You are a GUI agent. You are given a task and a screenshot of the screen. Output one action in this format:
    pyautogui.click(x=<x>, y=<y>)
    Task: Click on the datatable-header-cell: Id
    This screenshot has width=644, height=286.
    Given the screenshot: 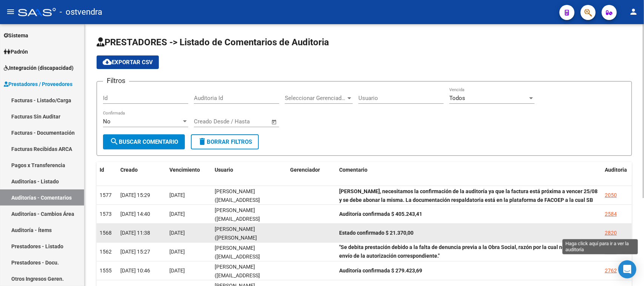 What is the action you would take?
    pyautogui.click(x=107, y=170)
    